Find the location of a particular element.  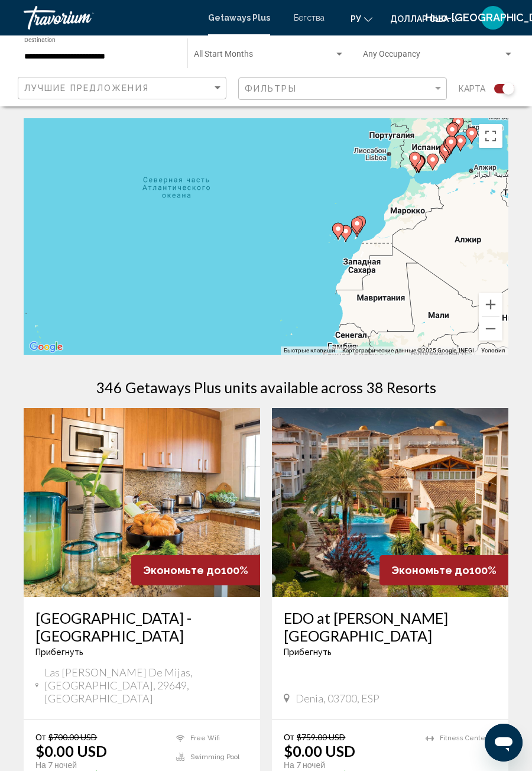

a: Getaways Plus is located at coordinates (239, 18).